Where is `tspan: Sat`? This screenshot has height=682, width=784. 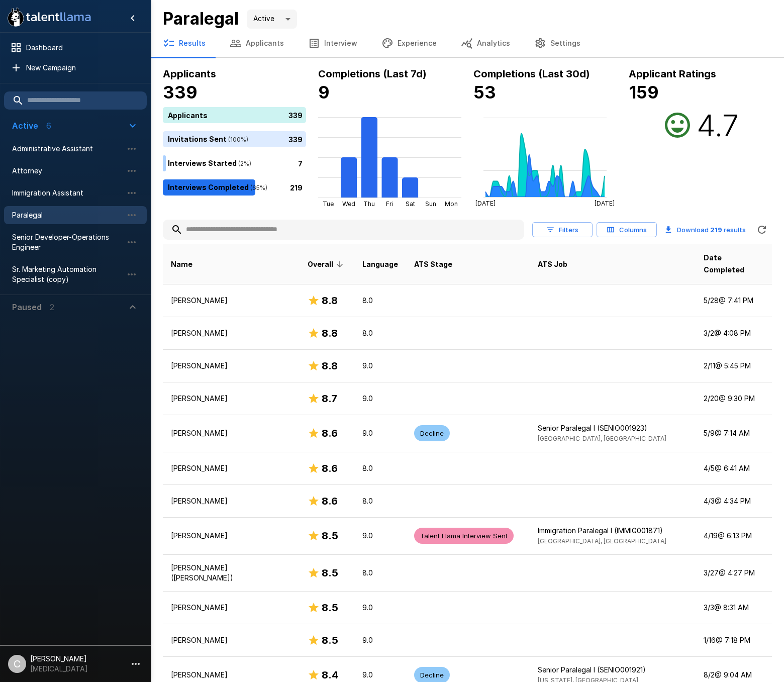 tspan: Sat is located at coordinates (410, 204).